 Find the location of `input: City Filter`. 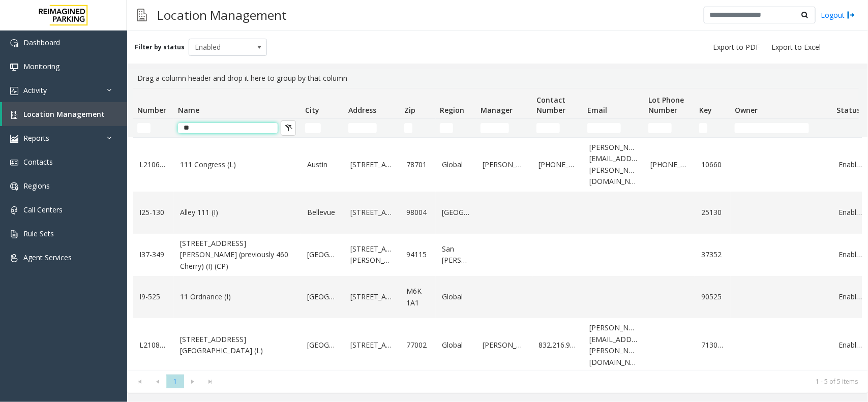

input: City Filter is located at coordinates (313, 128).